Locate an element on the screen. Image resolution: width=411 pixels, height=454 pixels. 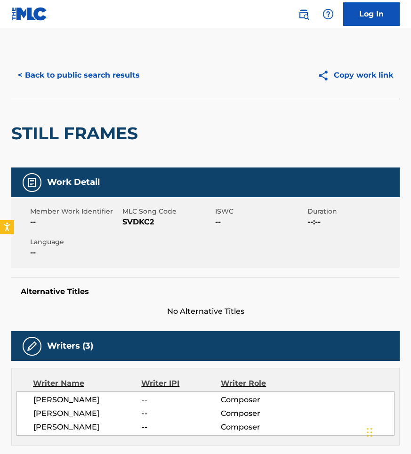
div: Writer Name is located at coordinates (87, 383).